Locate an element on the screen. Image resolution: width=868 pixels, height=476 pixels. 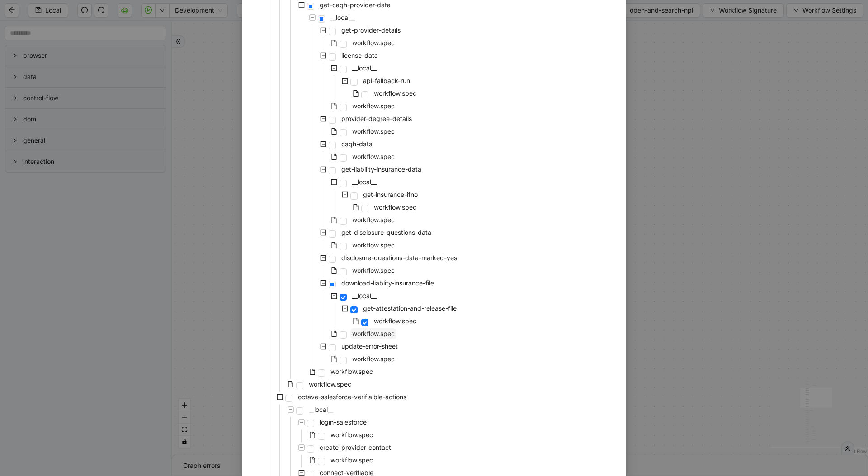
span: update-error-sheet is located at coordinates (369, 346).